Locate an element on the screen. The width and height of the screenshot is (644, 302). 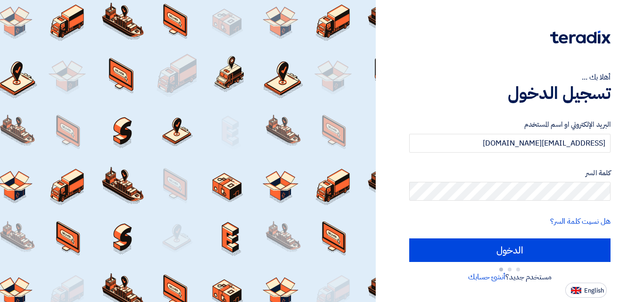
div: أهلا بك ... is located at coordinates (509, 78).